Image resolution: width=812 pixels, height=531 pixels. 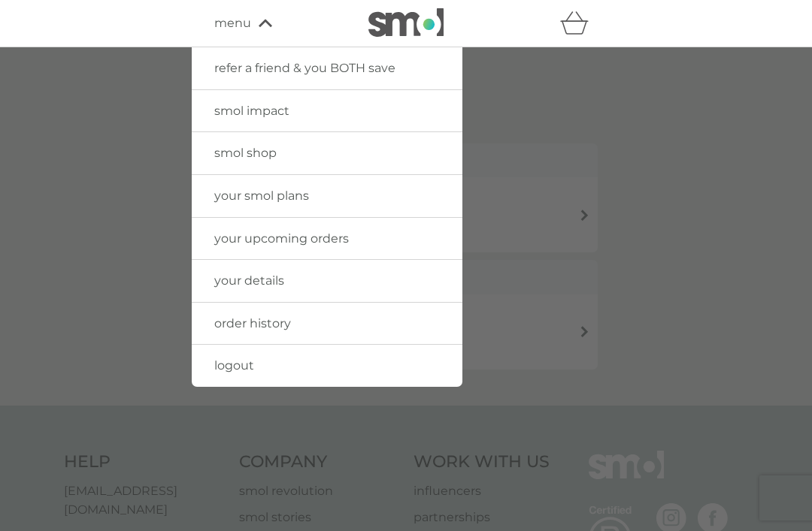 I want to click on div: basket, so click(x=579, y=23).